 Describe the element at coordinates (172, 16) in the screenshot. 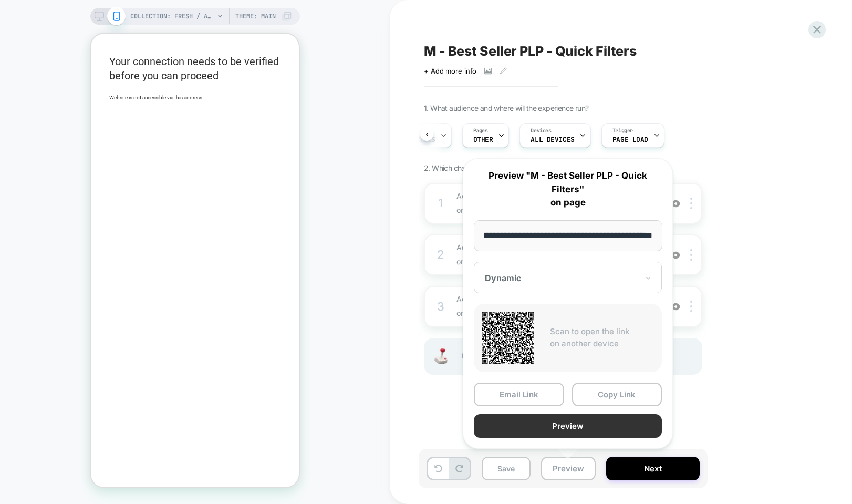

I see `span: COLLECTION: Fresh / Aquatic (Category)` at that location.